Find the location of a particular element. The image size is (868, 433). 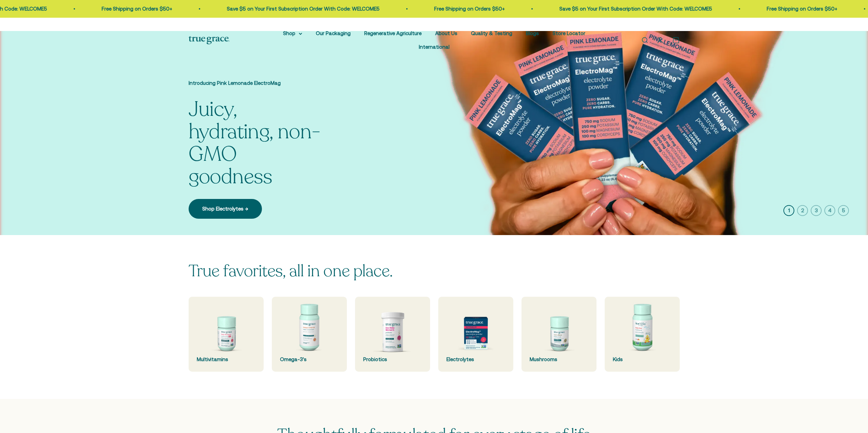

split-lines: True favorites, all in one place. is located at coordinates (291, 271).